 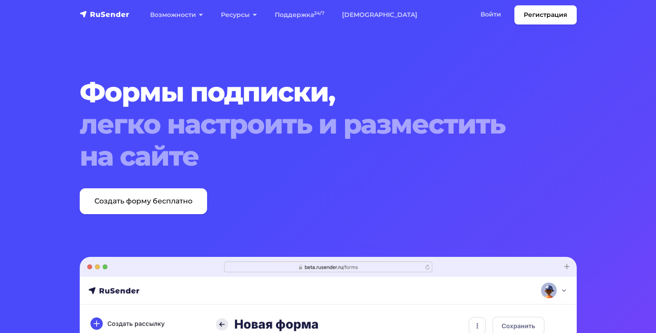 What do you see at coordinates (176, 15) in the screenshot?
I see `a: Возможности` at bounding box center [176, 15].